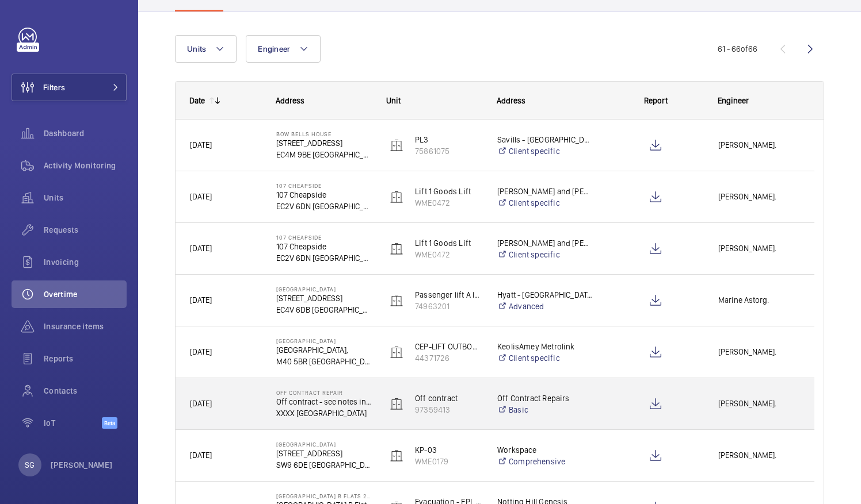 This screenshot has height=504, width=861. I want to click on p: KeolisAmey Metrolink, so click(545, 347).